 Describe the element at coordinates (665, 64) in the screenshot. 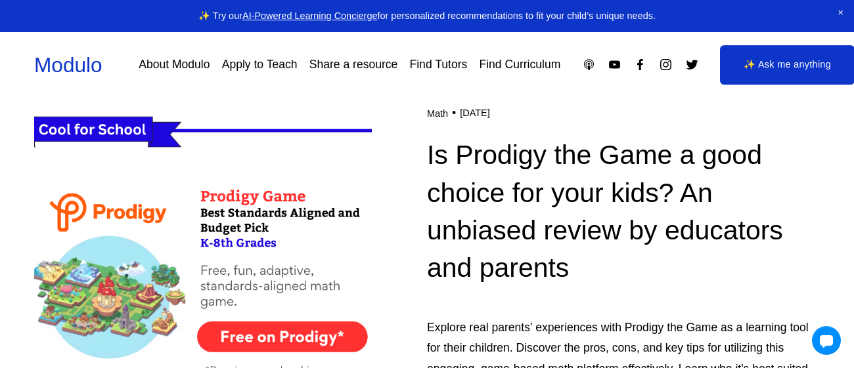

I see `a: Instagram` at that location.